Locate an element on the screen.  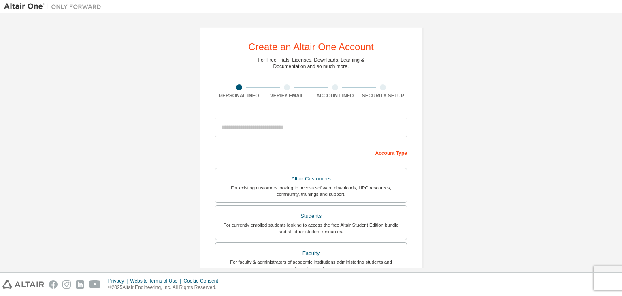
div: Account Info is located at coordinates (335, 96).